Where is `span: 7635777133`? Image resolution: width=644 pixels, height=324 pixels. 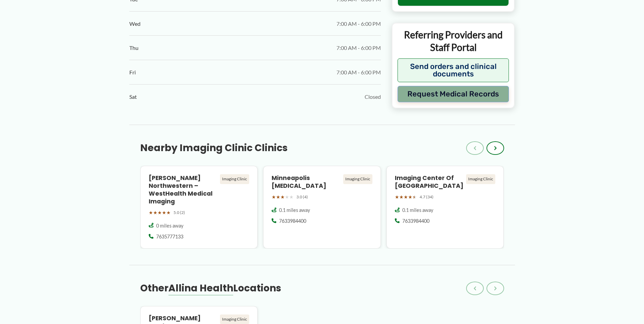 span: 7635777133 is located at coordinates (170, 237).